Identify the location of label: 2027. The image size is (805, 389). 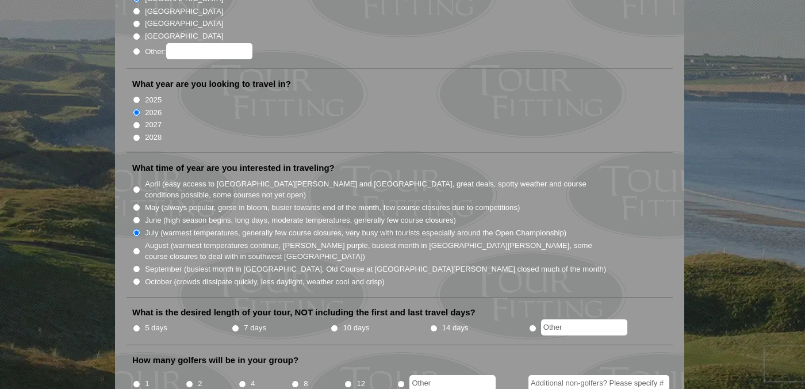
(153, 125).